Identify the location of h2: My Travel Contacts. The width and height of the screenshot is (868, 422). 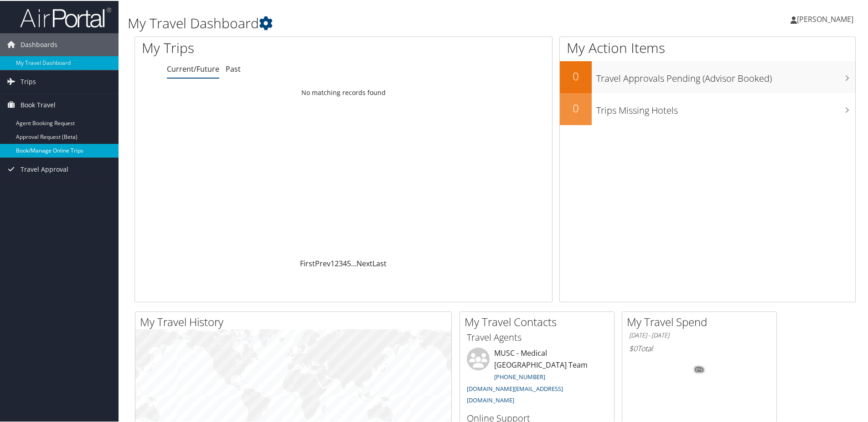
(540, 321).